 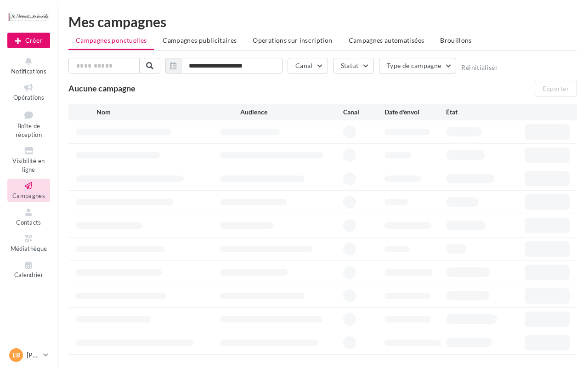 I want to click on span: Operations sur inscription, so click(x=292, y=40).